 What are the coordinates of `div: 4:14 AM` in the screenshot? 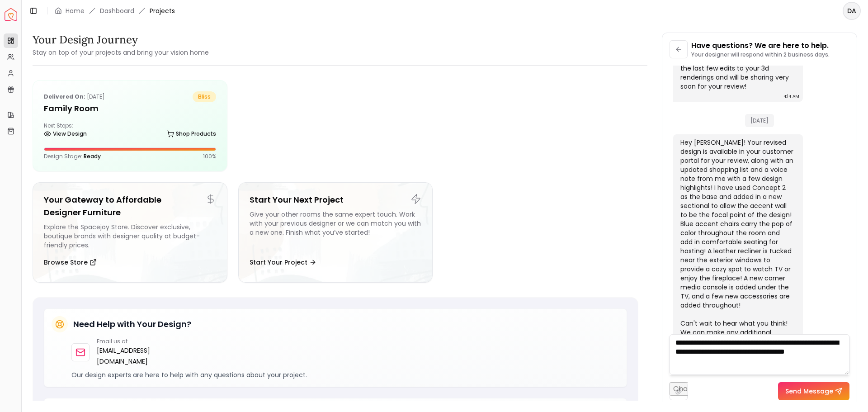 It's located at (791, 97).